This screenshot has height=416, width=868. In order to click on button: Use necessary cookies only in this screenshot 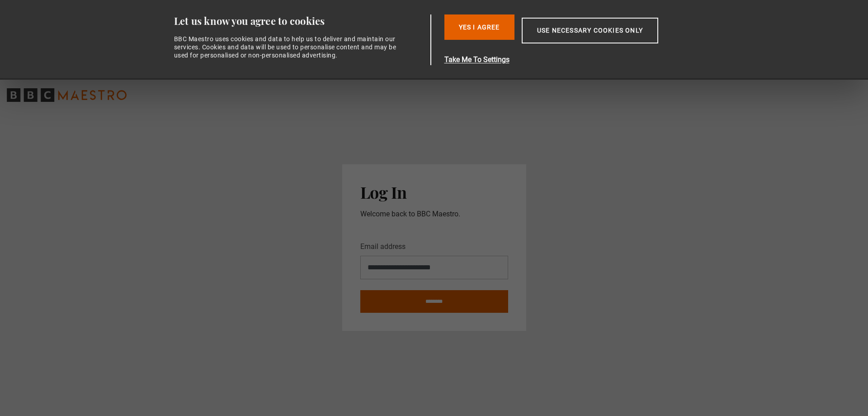, I will do `click(590, 31)`.